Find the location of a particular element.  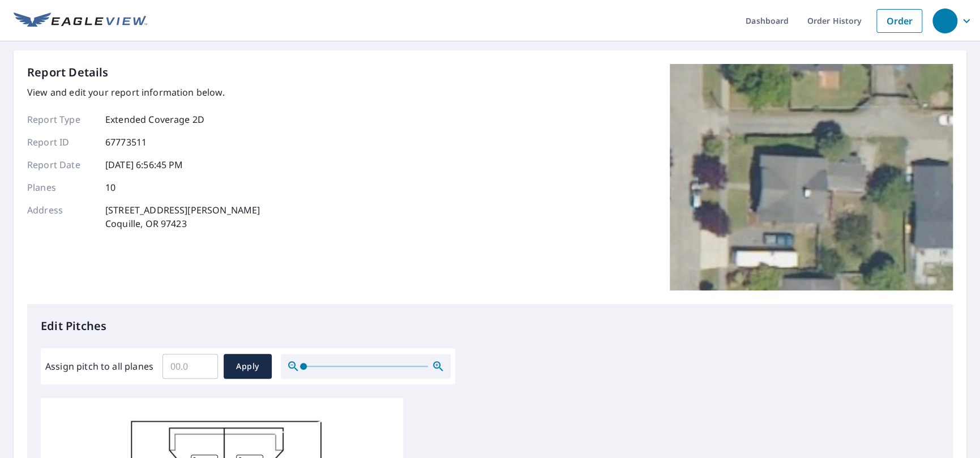

p: Report ID is located at coordinates (62, 142).